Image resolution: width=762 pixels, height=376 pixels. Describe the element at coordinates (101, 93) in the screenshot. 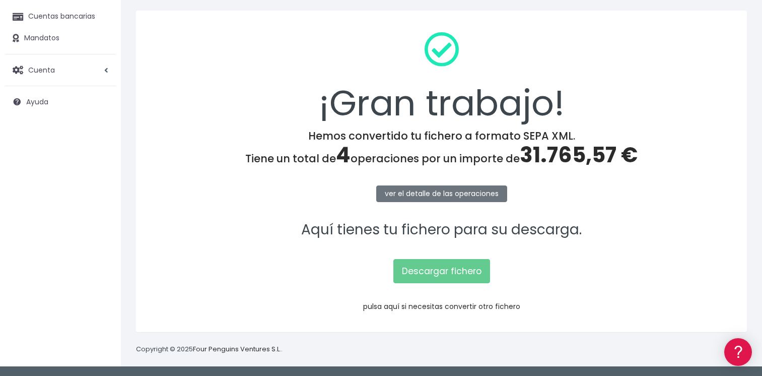

I see `a: Información general` at that location.